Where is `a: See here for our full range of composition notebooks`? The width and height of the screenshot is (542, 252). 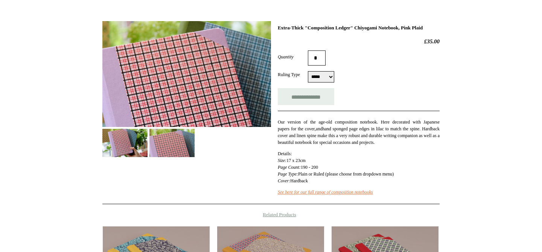 a: See here for our full range of composition notebooks is located at coordinates (325, 192).